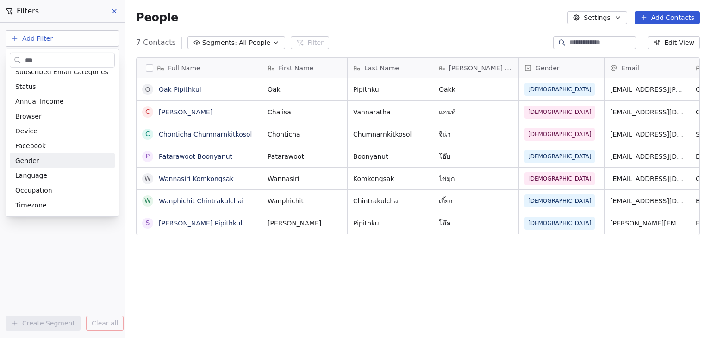 This screenshot has height=338, width=711. What do you see at coordinates (31, 205) in the screenshot?
I see `span: Timezone` at bounding box center [31, 205].